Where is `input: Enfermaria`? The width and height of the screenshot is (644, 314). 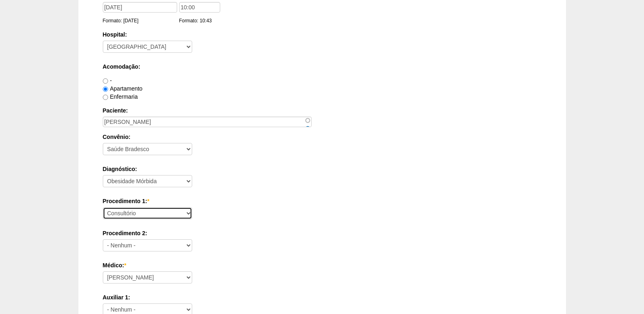
input: Enfermaria is located at coordinates (105, 97).